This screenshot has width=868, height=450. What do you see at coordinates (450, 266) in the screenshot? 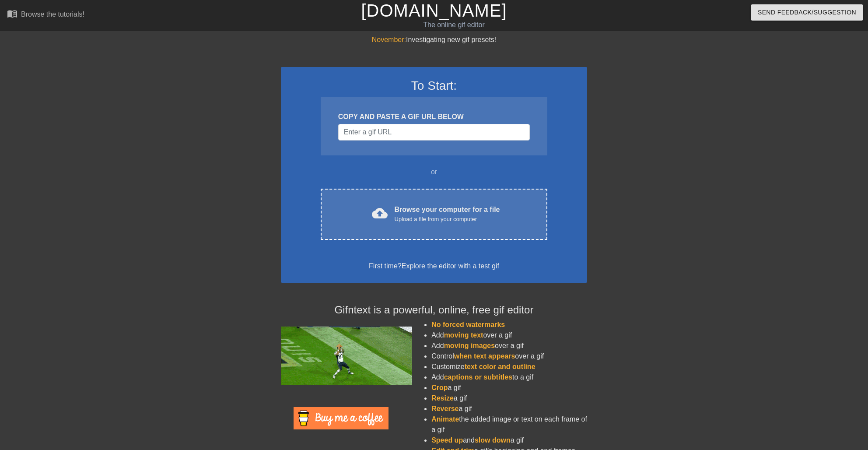
I see `a: Explore the editor with a test gif` at bounding box center [450, 266].